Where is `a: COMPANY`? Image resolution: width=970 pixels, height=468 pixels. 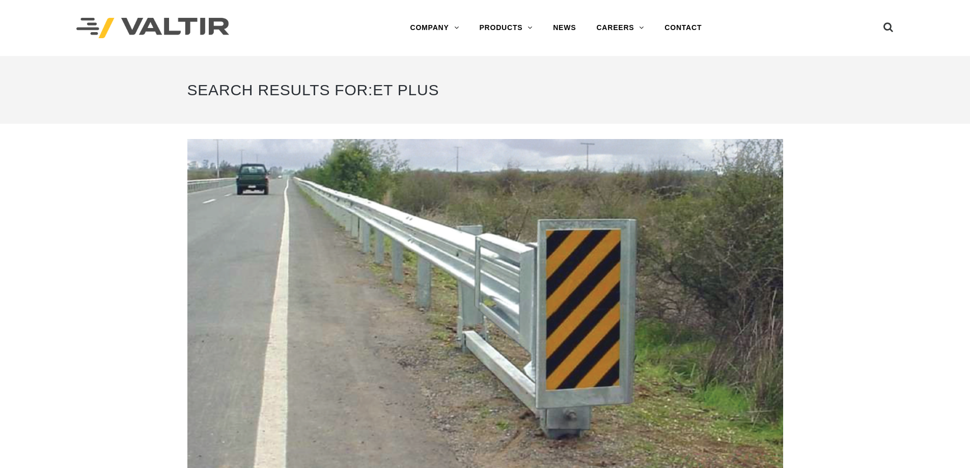
a: COMPANY is located at coordinates (434, 28).